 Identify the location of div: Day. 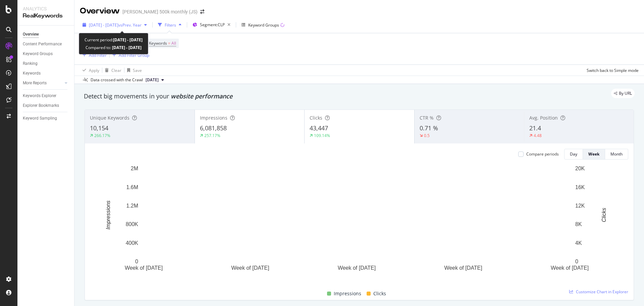
(574, 154).